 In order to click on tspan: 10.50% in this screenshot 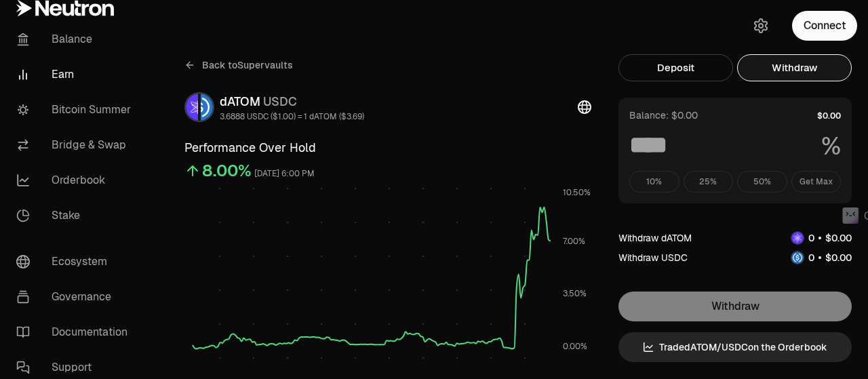, I will do `click(577, 193)`.